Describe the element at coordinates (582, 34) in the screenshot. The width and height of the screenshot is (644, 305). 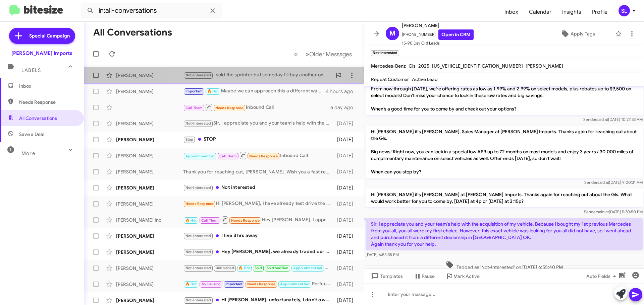
I see `span: Apply Tags` at that location.